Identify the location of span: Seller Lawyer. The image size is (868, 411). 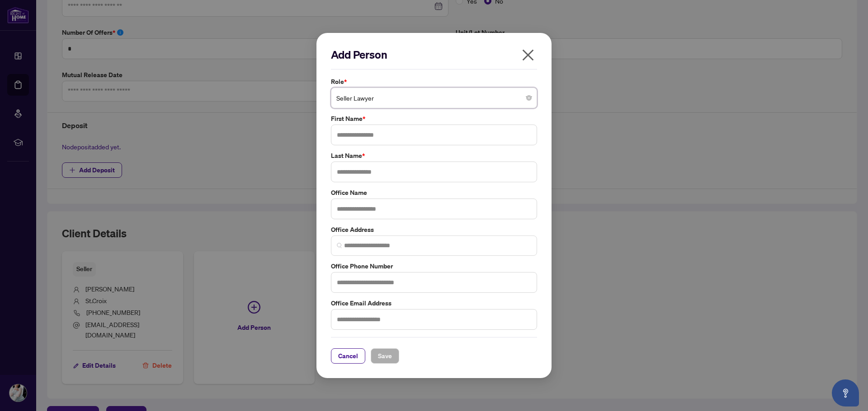
(434, 98).